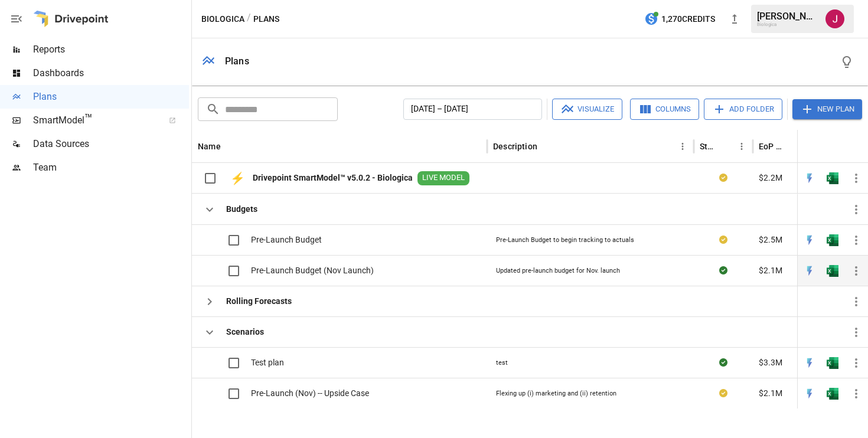 The width and height of the screenshot is (868, 438). I want to click on span: Dashboards, so click(111, 73).